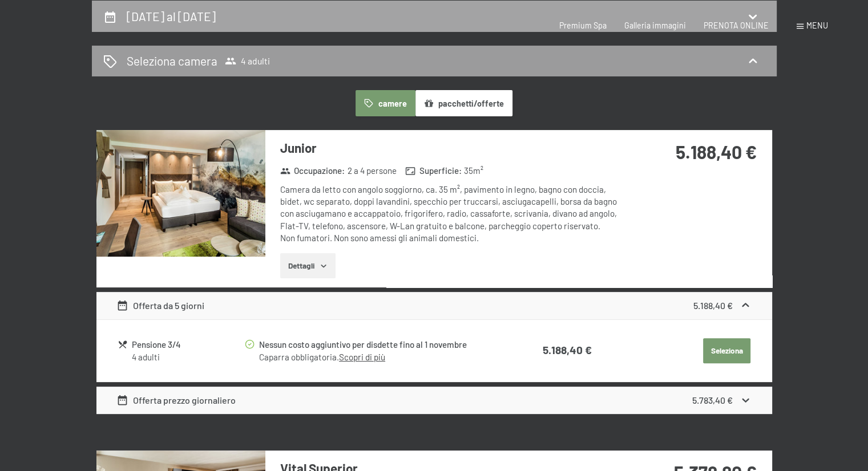 The width and height of the screenshot is (868, 471). I want to click on a: Premium Spa, so click(582, 25).